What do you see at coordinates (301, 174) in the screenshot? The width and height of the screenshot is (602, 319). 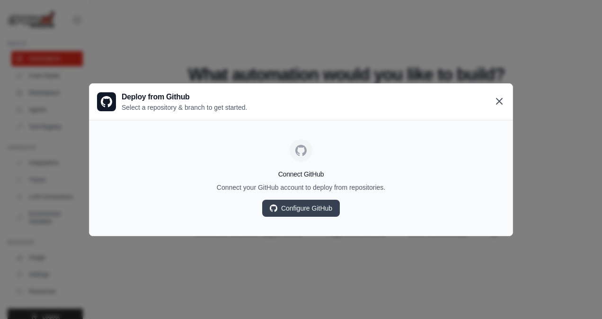 I see `h4: Connect GitHub` at bounding box center [301, 174].